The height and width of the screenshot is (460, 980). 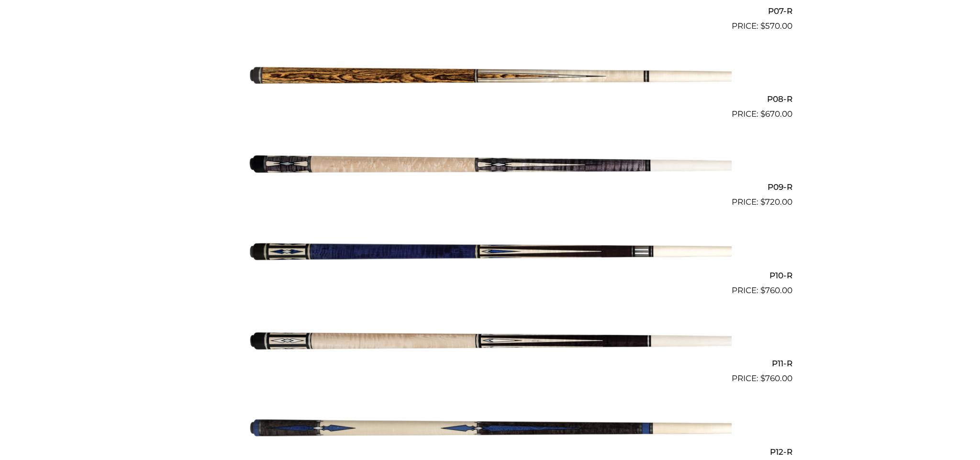 What do you see at coordinates (490, 363) in the screenshot?
I see `h2: P11-R` at bounding box center [490, 363].